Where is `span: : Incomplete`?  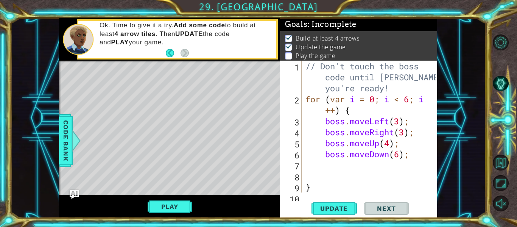 span: : Incomplete is located at coordinates (332, 24).